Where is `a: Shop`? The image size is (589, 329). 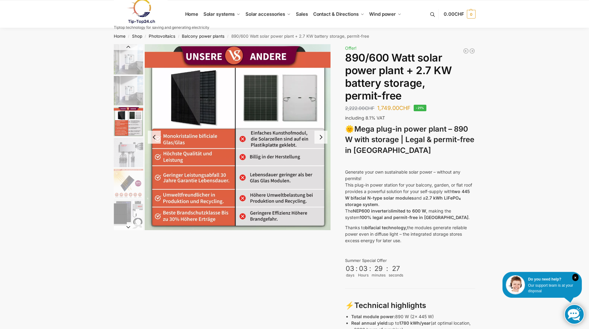
a: Shop is located at coordinates (137, 36).